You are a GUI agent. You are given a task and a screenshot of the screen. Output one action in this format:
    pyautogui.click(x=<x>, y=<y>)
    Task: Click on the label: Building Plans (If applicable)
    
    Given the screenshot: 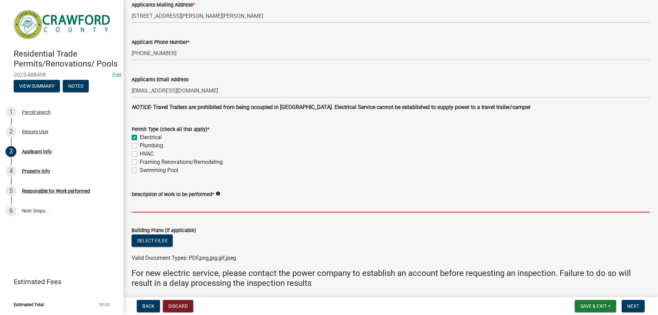 What is the action you would take?
    pyautogui.click(x=164, y=231)
    